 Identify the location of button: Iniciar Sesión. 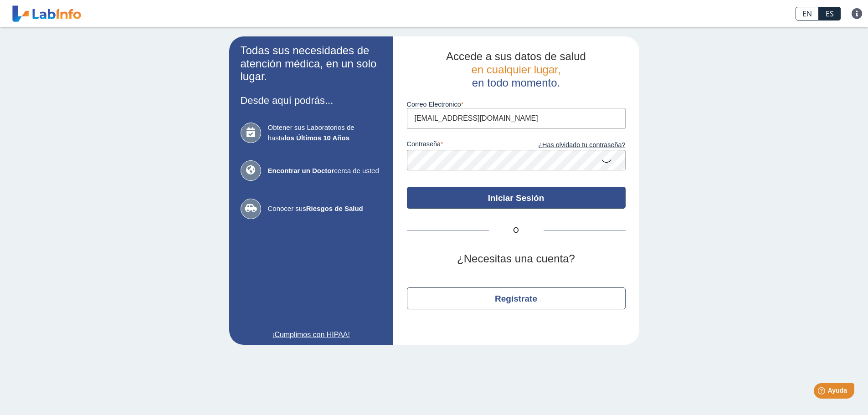
(516, 197).